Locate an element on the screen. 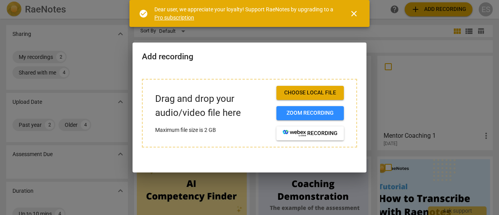  a: Pro subscription is located at coordinates (174, 18).